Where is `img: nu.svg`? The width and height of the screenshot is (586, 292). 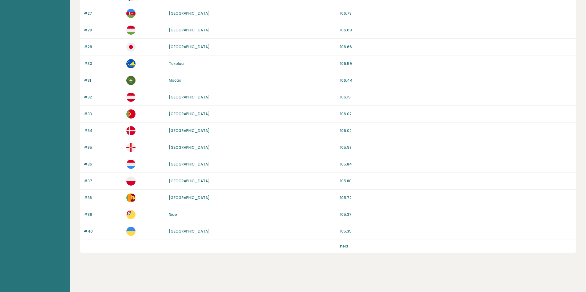 img: nu.svg is located at coordinates (131, 215).